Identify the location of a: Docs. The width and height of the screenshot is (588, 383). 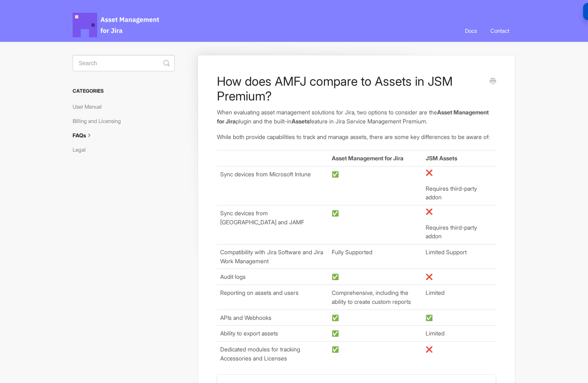
(471, 31).